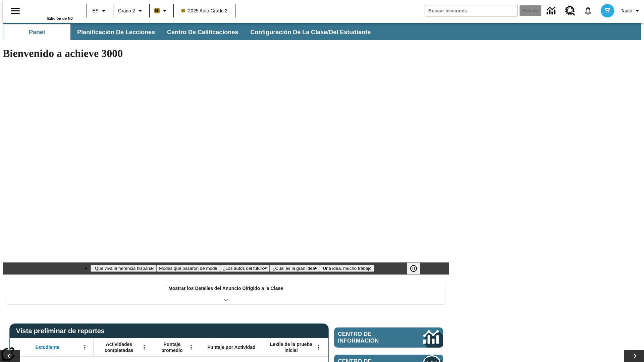 This screenshot has height=362, width=644. Describe the element at coordinates (369, 338) in the screenshot. I see `span: Centro de información` at that location.